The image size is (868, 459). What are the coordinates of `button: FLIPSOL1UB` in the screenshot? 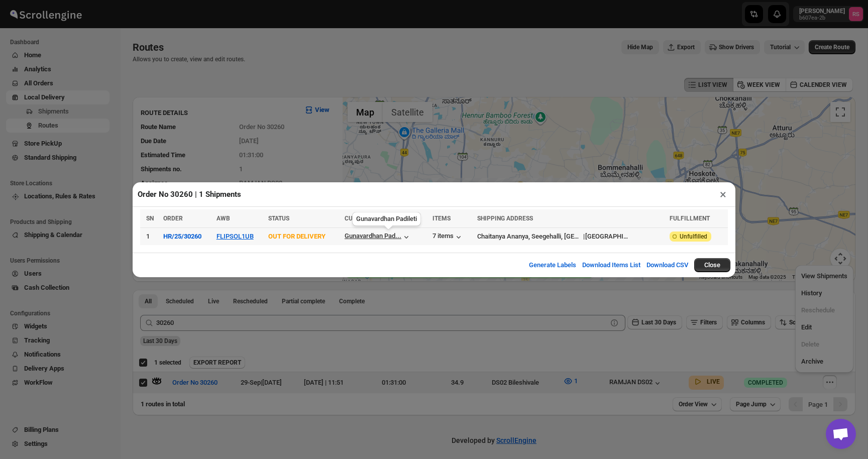 It's located at (235, 236).